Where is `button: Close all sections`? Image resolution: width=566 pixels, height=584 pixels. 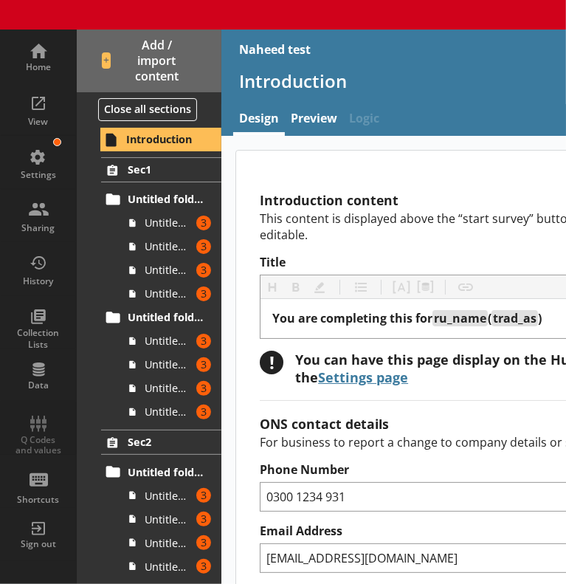
button: Close all sections is located at coordinates (148, 109).